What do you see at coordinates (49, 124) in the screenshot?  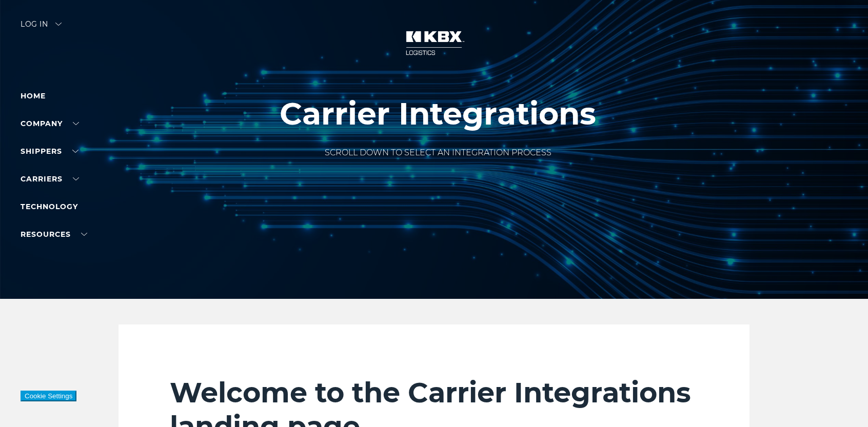 I see `a: Company` at bounding box center [49, 124].